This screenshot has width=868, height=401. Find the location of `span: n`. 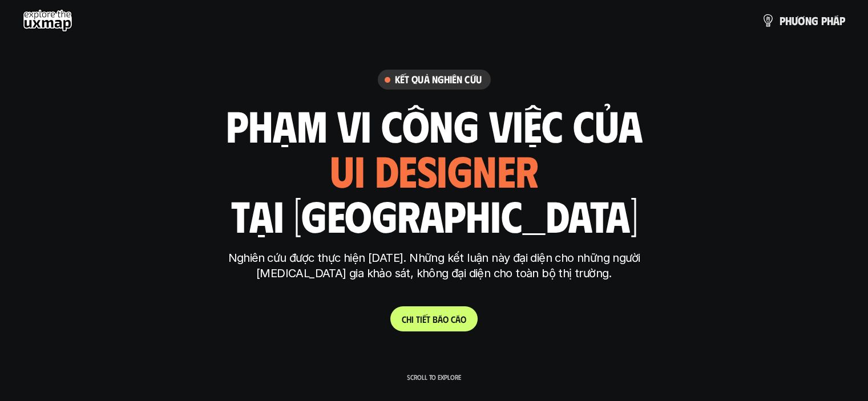

span: n is located at coordinates (808, 21).